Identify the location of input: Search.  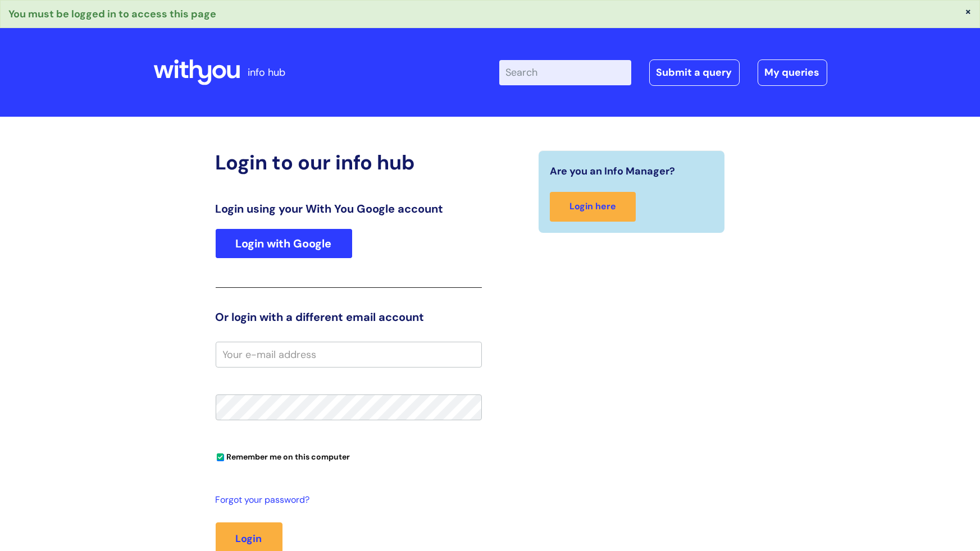
(565, 72).